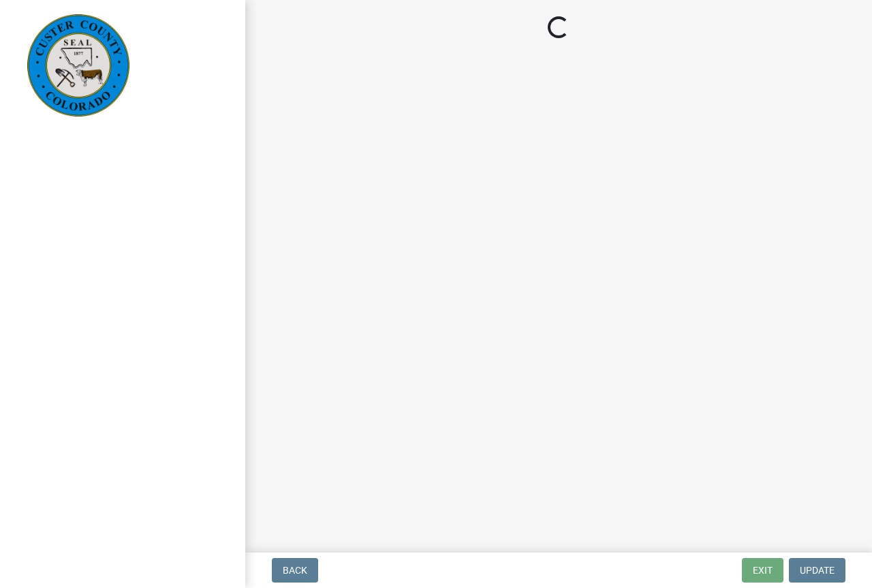  What do you see at coordinates (763, 570) in the screenshot?
I see `button: Exit` at bounding box center [763, 570].